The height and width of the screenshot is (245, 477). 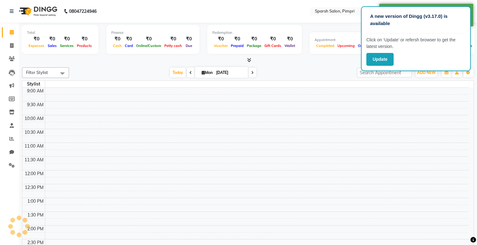 What do you see at coordinates (67, 46) in the screenshot?
I see `span: Services` at bounding box center [67, 46].